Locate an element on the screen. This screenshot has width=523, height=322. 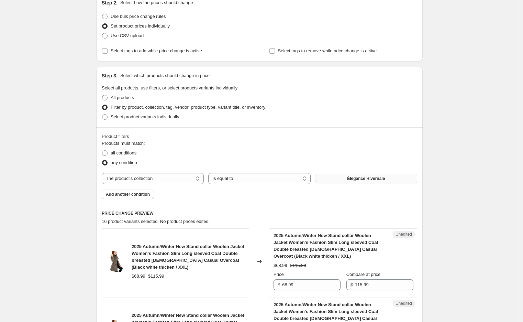
span: all conditions is located at coordinates (123, 153).